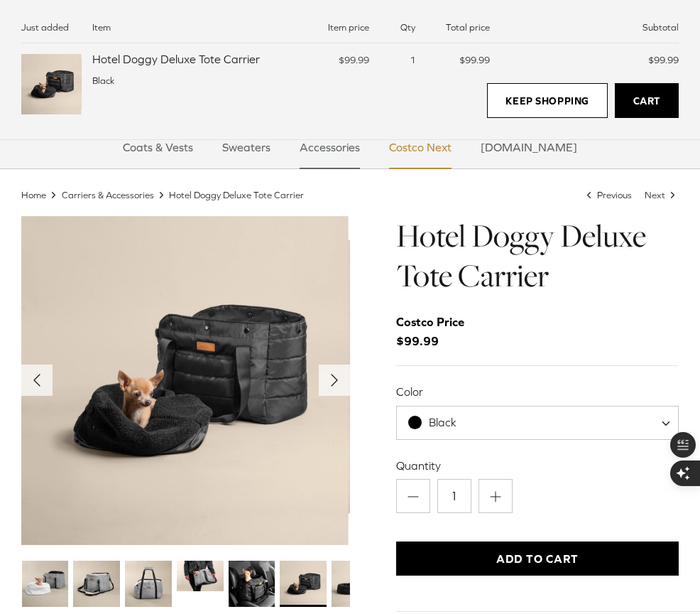 Image resolution: width=700 pixels, height=614 pixels. I want to click on img: Hotel Doggy Deluxe Tote Carrier, so click(51, 84).